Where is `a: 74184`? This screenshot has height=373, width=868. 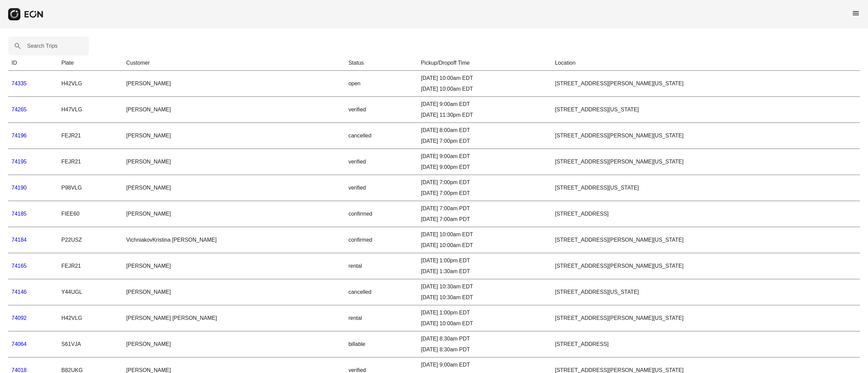
a: 74184 is located at coordinates (19, 240).